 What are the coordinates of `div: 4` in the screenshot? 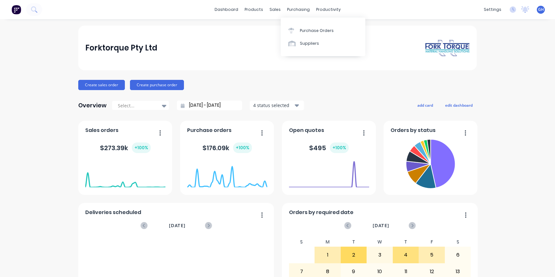 It's located at (406, 255).